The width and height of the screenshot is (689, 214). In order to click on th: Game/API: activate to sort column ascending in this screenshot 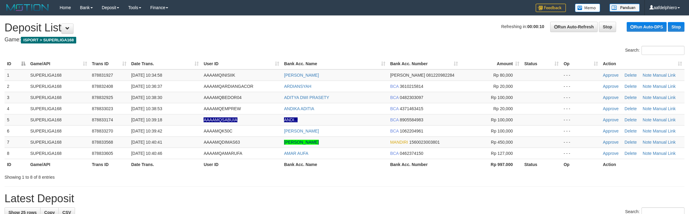, I will do `click(59, 64)`.